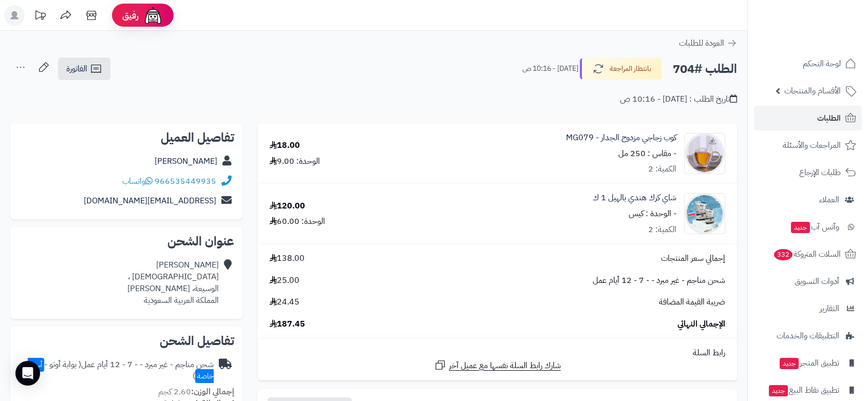  Describe the element at coordinates (693, 258) in the screenshot. I see `span: إجمالي سعر المنتجات` at that location.